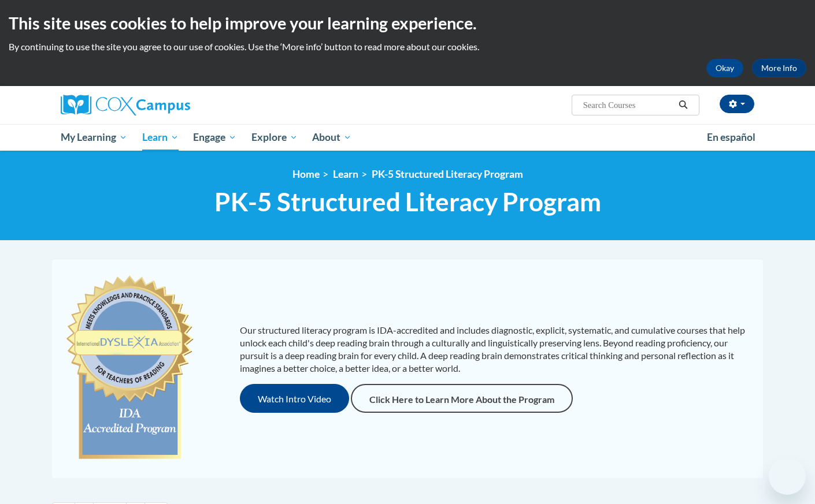  What do you see at coordinates (628, 105) in the screenshot?
I see `input: Search Courses` at bounding box center [628, 105].